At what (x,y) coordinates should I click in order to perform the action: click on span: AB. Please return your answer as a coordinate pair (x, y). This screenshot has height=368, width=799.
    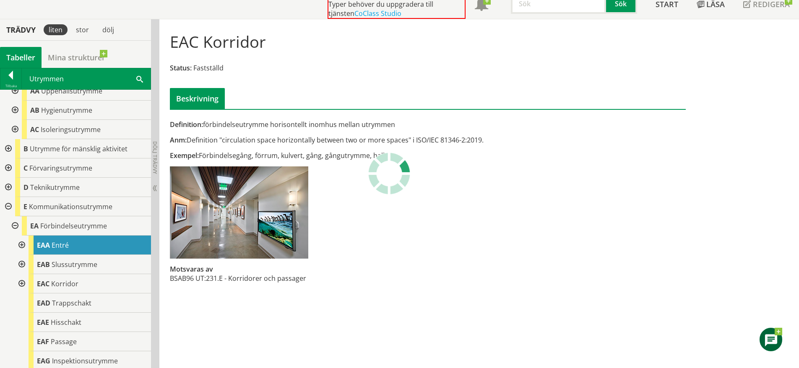
    Looking at the image, I should click on (35, 110).